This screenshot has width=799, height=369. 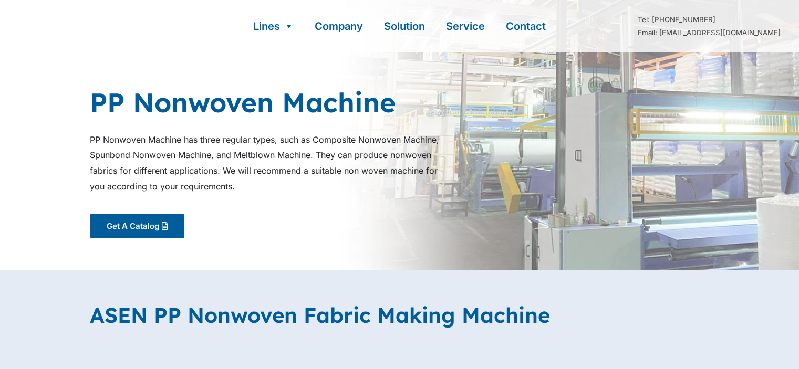 I want to click on p: PP Nonwoven Machine has three regular types, such as Composite Nonwoven Machine, Spunbond Nonwove..., so click(x=268, y=163).